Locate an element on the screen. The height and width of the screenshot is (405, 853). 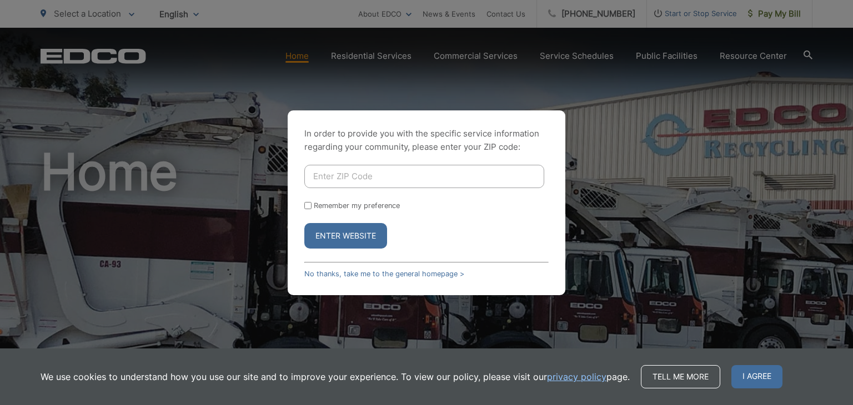
p: We use cookies to understand how you use our site and to improve your experience. To view our pol... is located at coordinates (335, 377).